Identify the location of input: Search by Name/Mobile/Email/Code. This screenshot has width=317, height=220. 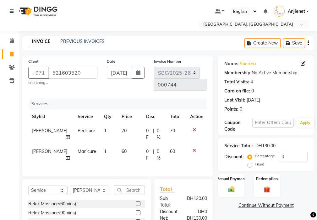
(73, 73).